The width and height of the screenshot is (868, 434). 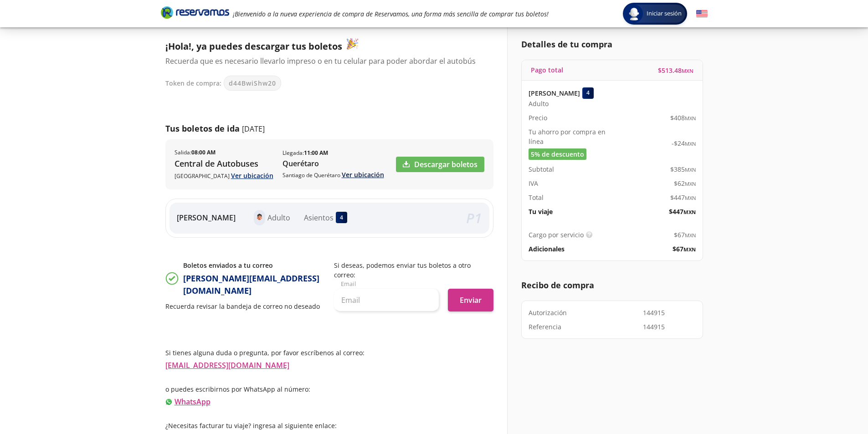 I want to click on span: $ 513.48, so click(x=675, y=70).